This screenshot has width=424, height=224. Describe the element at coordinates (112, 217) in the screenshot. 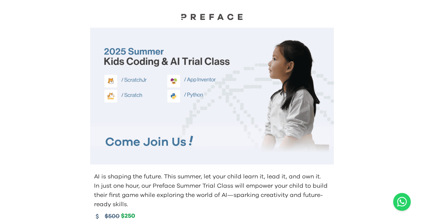

I see `span: $500` at that location.